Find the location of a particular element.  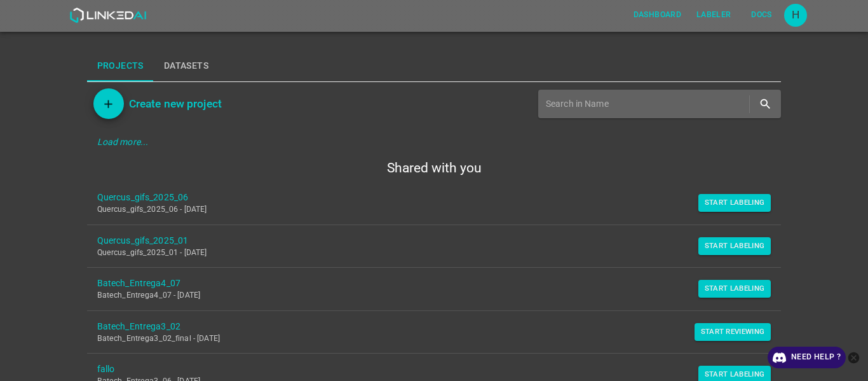

a: Batech_Entrega3_02 is located at coordinates (424, 326).